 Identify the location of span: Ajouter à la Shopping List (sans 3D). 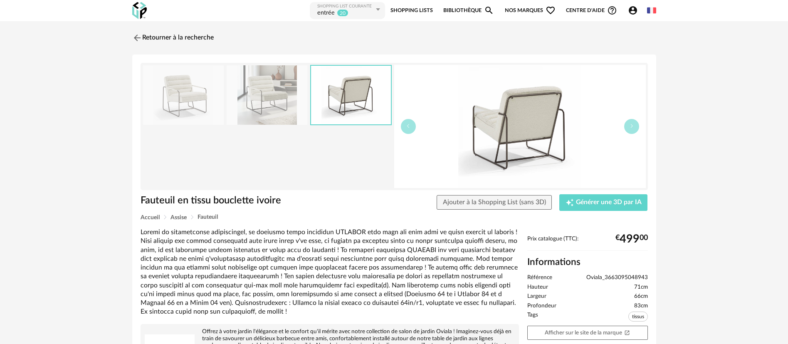
(495, 202).